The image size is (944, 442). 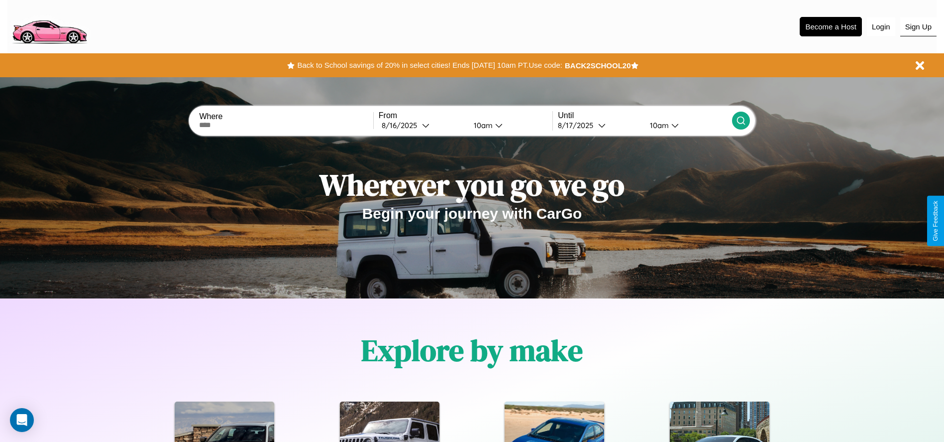 What do you see at coordinates (936, 221) in the screenshot?
I see `div: Give Feedback` at bounding box center [936, 221].